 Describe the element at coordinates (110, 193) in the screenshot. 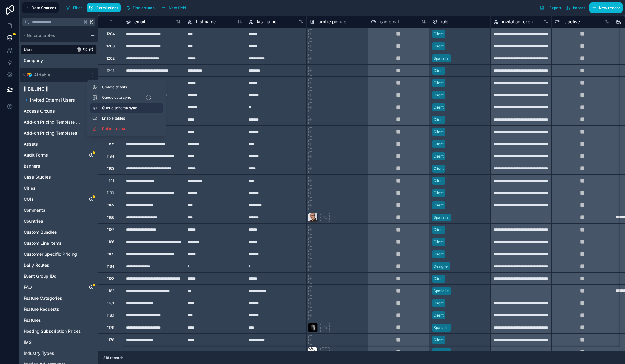

I see `div: 1190` at that location.